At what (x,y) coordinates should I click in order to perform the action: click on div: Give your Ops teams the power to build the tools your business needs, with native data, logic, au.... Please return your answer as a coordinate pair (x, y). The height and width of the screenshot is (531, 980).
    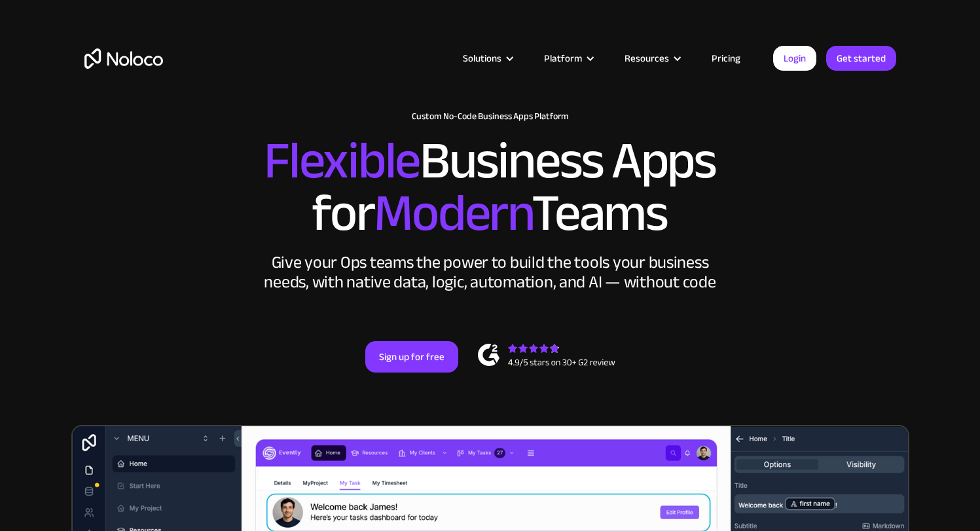
    Looking at the image, I should click on (490, 272).